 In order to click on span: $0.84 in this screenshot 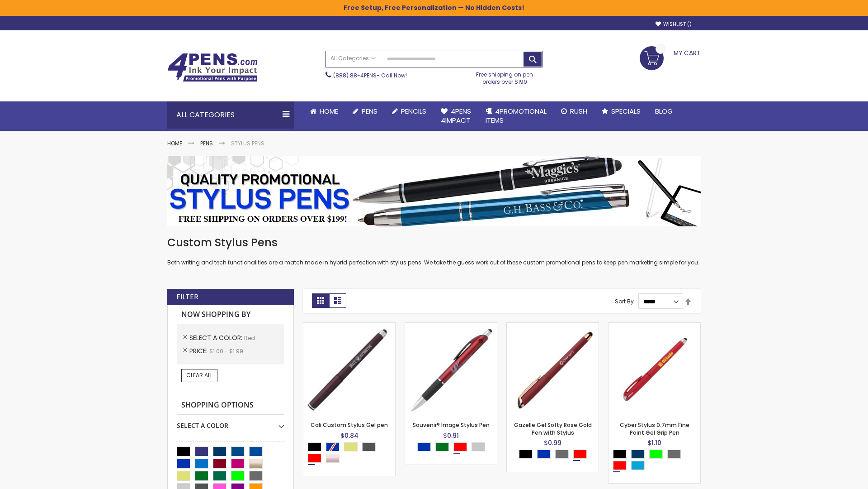, I will do `click(350, 435)`.